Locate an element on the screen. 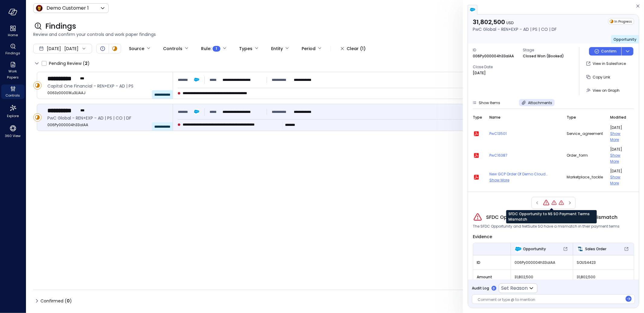  span: New GCP Order of demo Cloud Infrastructure Security Platform from PricewaterhouseCoopers Global L... is located at coordinates (524, 174).